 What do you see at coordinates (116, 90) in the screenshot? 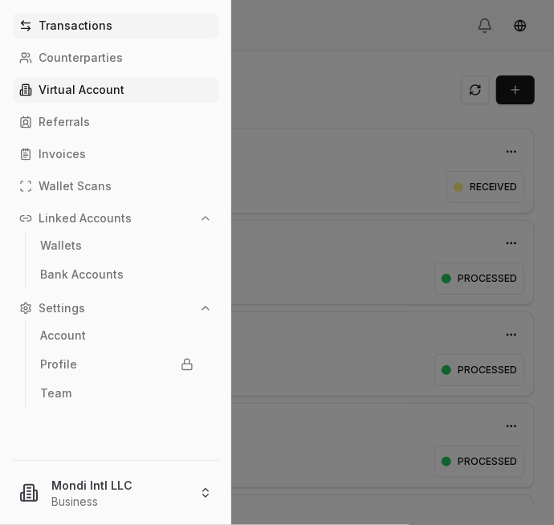
I see `a: Virtual Account` at bounding box center [116, 90].